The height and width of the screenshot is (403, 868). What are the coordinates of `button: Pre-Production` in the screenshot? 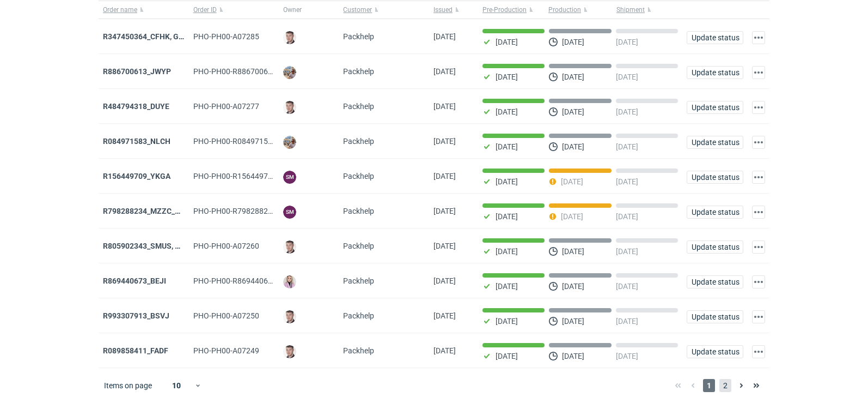 It's located at (512, 10).